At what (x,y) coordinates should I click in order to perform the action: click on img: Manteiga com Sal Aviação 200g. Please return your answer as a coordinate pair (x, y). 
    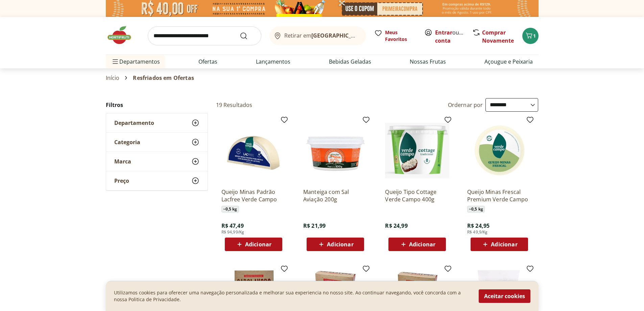
    Looking at the image, I should click on (336, 151).